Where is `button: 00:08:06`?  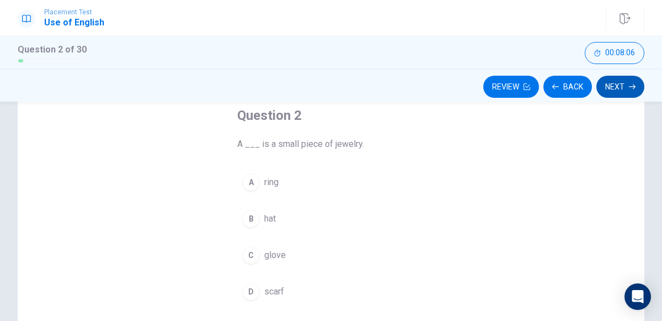 button: 00:08:06 is located at coordinates (615, 53).